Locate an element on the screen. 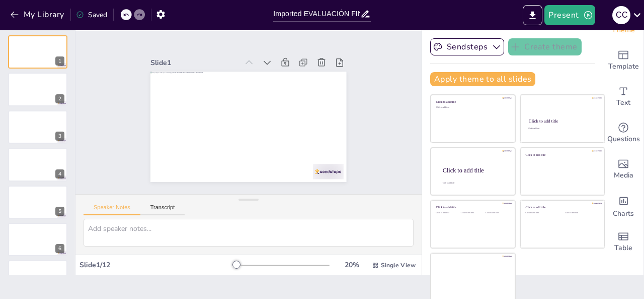 Image resolution: width=644 pixels, height=299 pixels. div: 20 % is located at coordinates (352, 264).